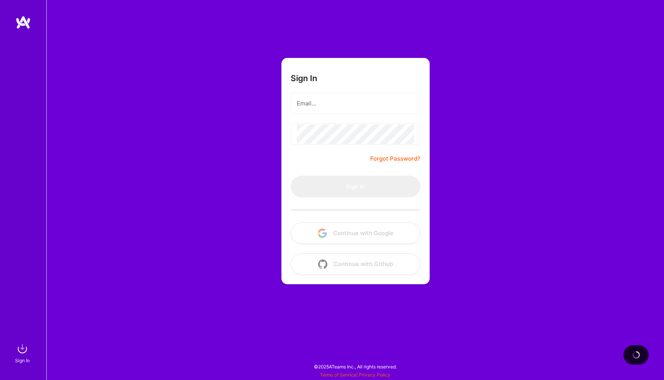 The height and width of the screenshot is (380, 664). I want to click on button: Sign In, so click(355, 186).